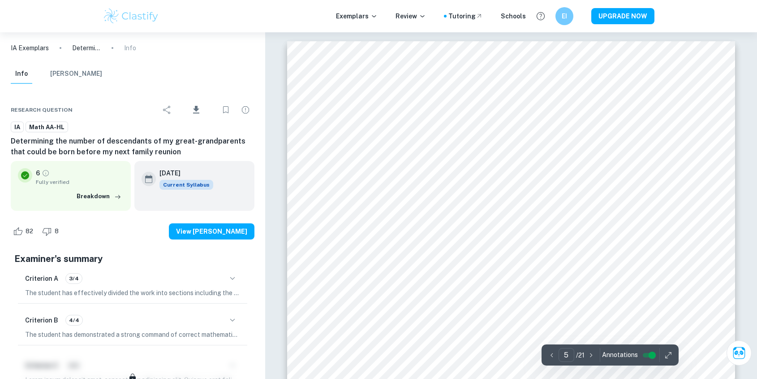  What do you see at coordinates (42, 278) in the screenshot?
I see `h6: Criterion A` at bounding box center [42, 278].